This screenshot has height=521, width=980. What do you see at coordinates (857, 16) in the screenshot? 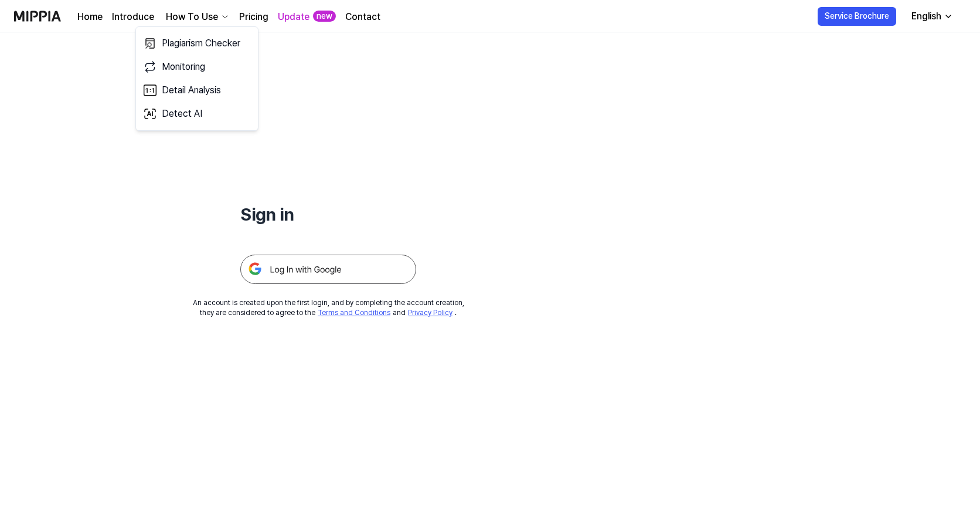
I see `button: Service Brochure` at bounding box center [857, 16].